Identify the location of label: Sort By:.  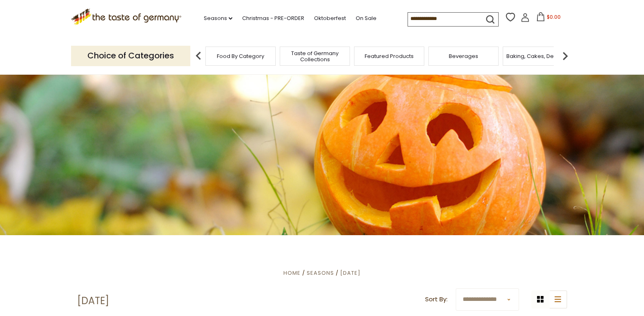
(436, 299).